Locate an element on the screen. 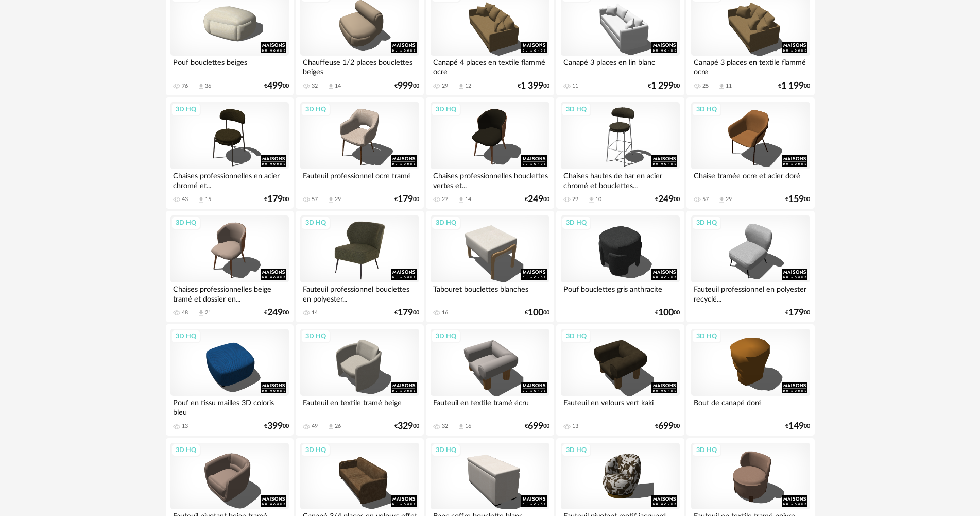 This screenshot has width=980, height=516. div: Fauteuil en velours vert kaki is located at coordinates (620, 406).